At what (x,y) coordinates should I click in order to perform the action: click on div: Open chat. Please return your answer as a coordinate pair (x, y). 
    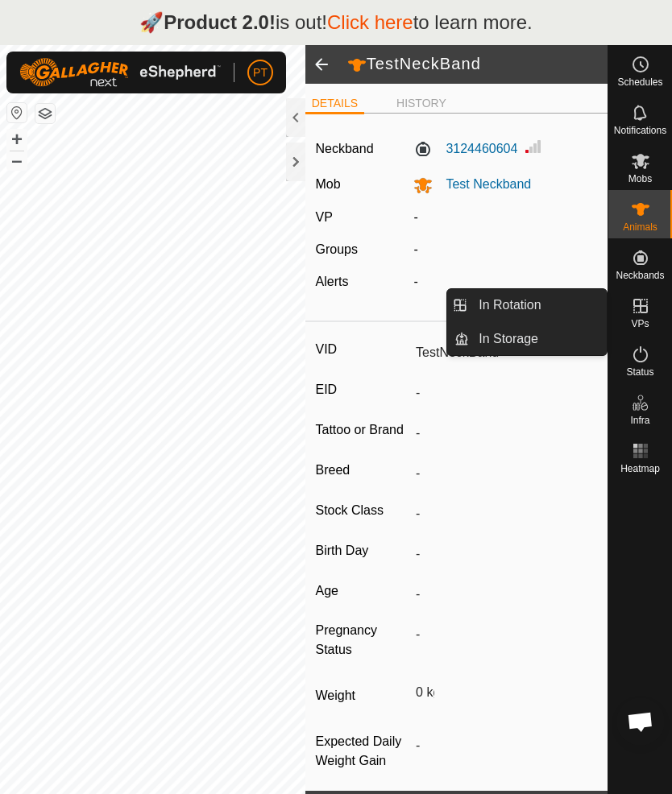
    Looking at the image, I should click on (641, 721).